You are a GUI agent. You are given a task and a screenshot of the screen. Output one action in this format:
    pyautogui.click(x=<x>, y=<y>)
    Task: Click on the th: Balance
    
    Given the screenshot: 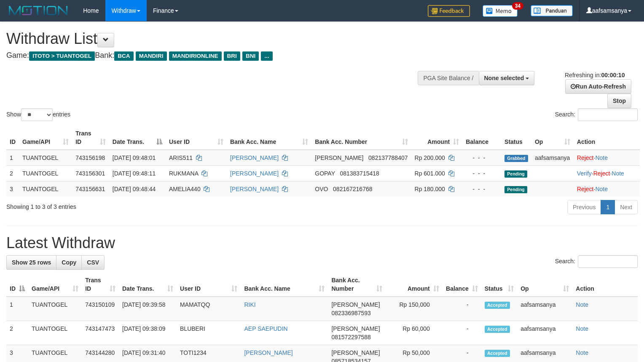 What is the action you would take?
    pyautogui.click(x=482, y=138)
    